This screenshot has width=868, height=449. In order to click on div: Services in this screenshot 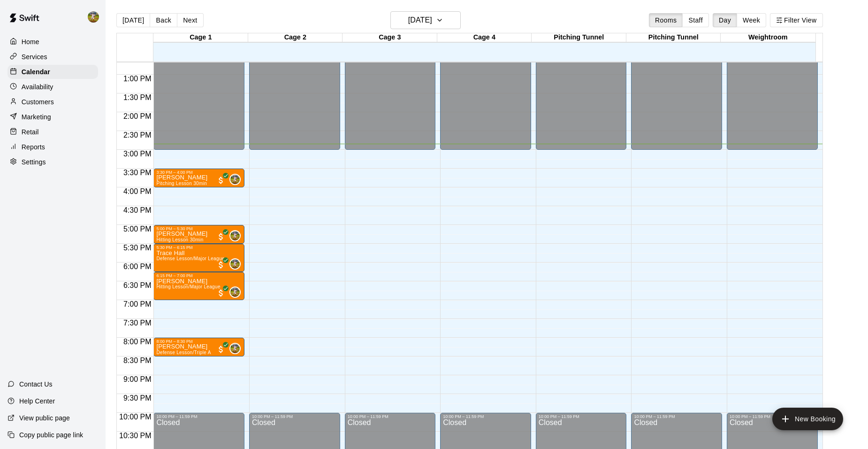, I will do `click(53, 57)`.